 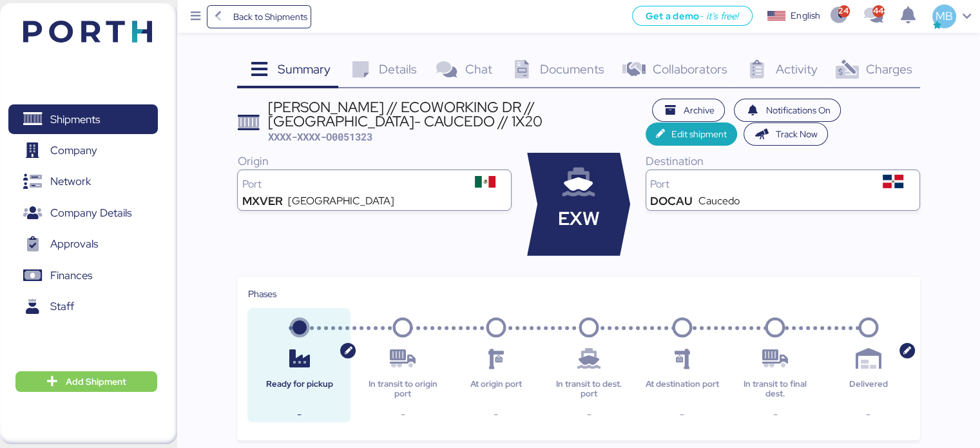 I want to click on div: English, so click(x=806, y=16).